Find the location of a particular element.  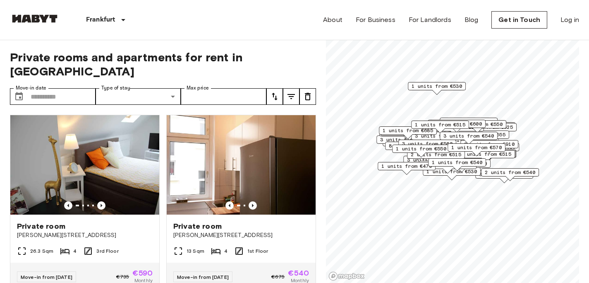

span: 1st Floor is located at coordinates (258, 251).